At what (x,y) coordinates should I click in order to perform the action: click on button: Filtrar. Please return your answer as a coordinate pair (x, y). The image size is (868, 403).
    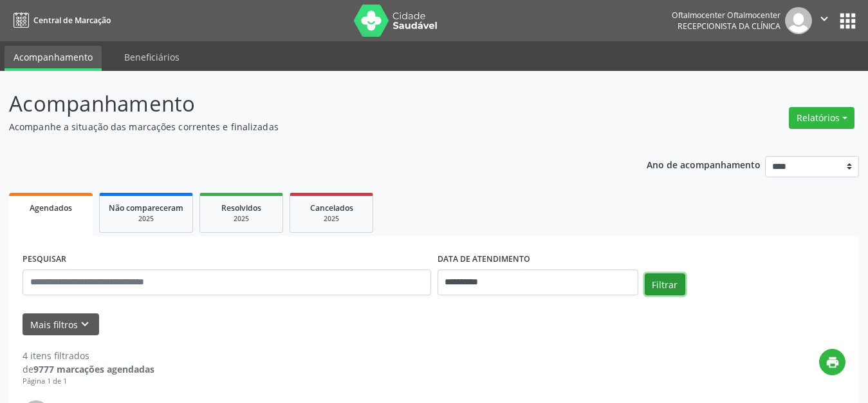
    Looking at the image, I should click on (665, 284).